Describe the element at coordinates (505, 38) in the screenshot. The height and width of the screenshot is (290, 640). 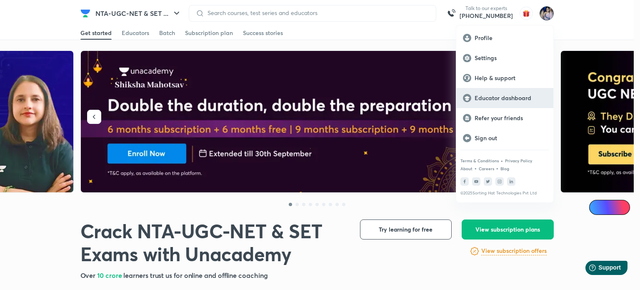
I see `a: Profile` at that location.